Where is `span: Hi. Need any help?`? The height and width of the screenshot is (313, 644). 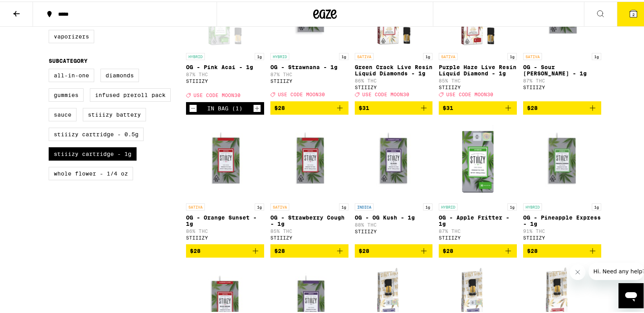
span: Hi. Need any help? is located at coordinates (31, 9).